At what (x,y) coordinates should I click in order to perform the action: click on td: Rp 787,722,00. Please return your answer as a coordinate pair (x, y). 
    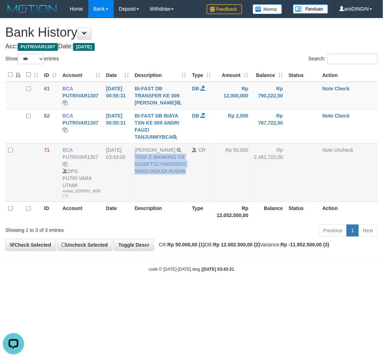
    Looking at the image, I should click on (268, 126).